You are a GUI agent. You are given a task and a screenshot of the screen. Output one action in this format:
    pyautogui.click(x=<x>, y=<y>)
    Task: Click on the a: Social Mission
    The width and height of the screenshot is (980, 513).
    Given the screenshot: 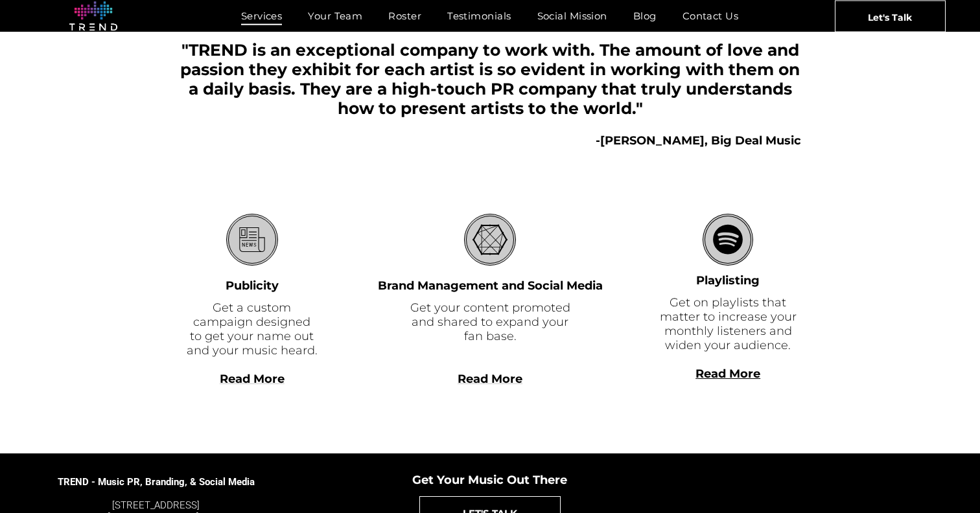 What is the action you would take?
    pyautogui.click(x=573, y=16)
    